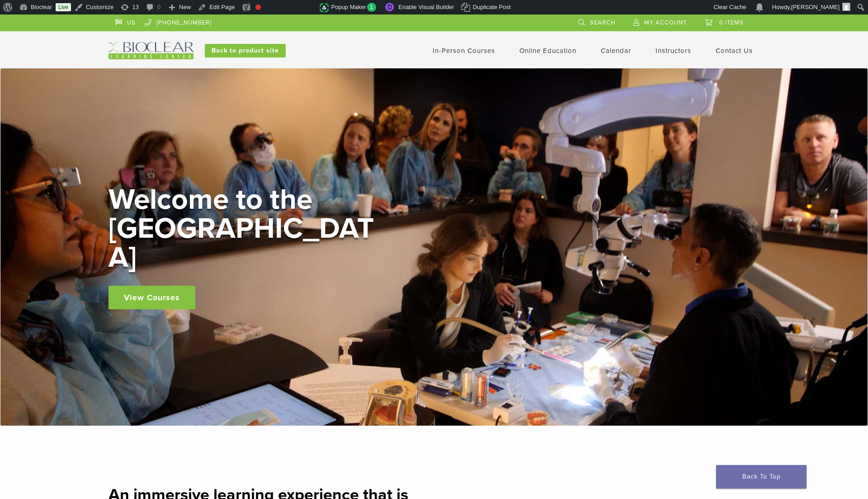 The width and height of the screenshot is (868, 499). Describe the element at coordinates (761, 477) in the screenshot. I see `a: Back To Top` at that location.